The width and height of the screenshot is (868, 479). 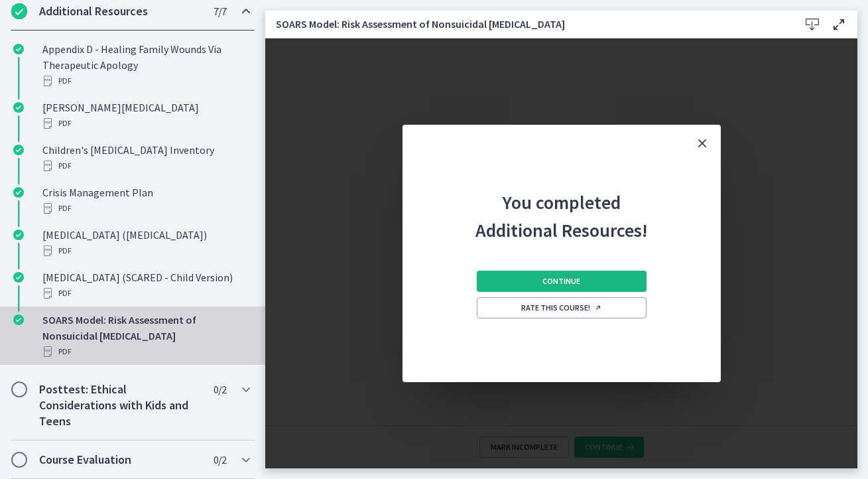 What do you see at coordinates (120, 405) in the screenshot?
I see `h2: Posttest: Ethical Considerations with Kids and Teens` at bounding box center [120, 405].